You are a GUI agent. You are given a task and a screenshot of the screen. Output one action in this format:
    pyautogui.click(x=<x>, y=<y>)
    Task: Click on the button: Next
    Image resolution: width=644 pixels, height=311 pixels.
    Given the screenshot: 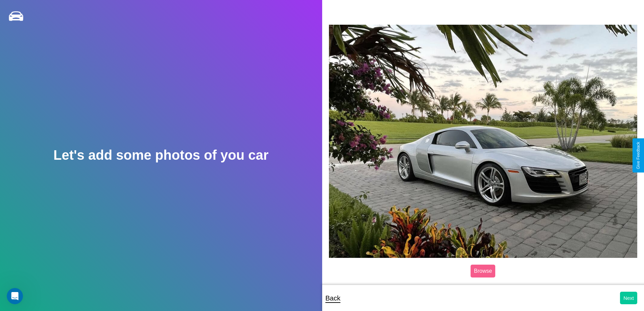 What is the action you would take?
    pyautogui.click(x=628, y=298)
    